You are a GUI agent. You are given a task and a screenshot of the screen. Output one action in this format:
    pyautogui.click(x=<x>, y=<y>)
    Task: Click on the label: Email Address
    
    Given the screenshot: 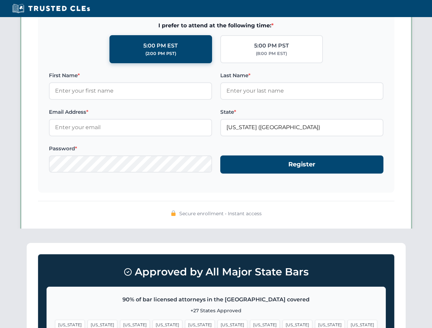 What is the action you would take?
    pyautogui.click(x=130, y=112)
    